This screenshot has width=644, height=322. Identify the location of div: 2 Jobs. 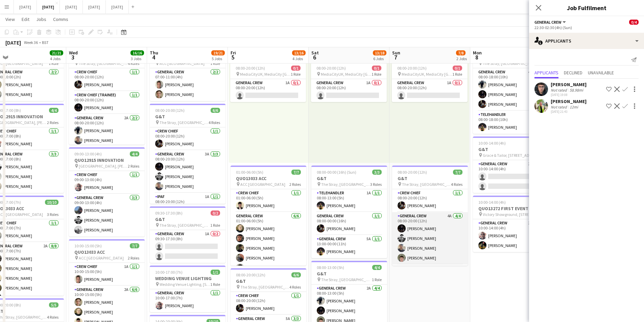
(461, 58).